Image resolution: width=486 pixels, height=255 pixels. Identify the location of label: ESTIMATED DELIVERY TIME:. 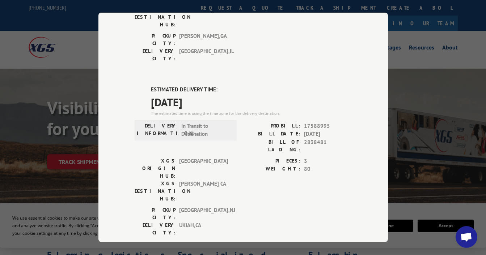
(251, 90).